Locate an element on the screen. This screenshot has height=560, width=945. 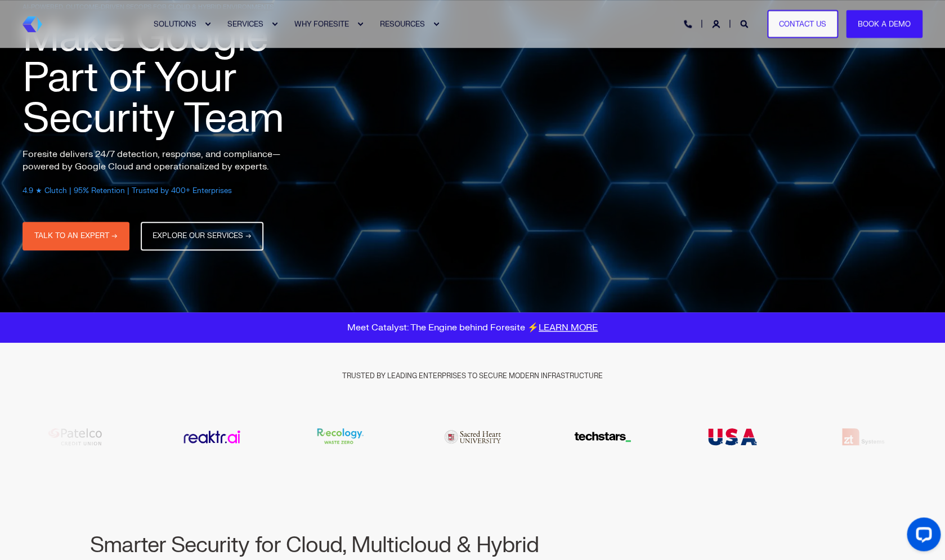
div: Expand SOLUTIONS is located at coordinates (208, 24).